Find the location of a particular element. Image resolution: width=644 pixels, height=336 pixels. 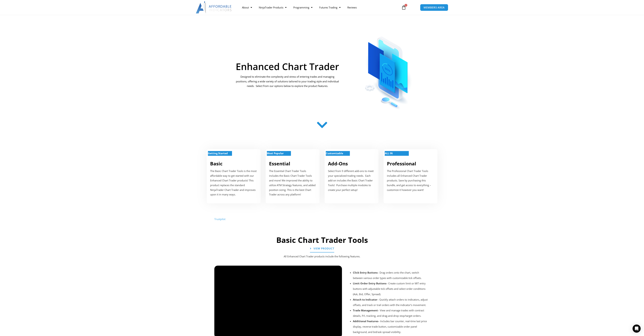

li: – Create custom limit or MIT entry buttons with adjustable tick offsets and select order conditio... is located at coordinates (391, 289).